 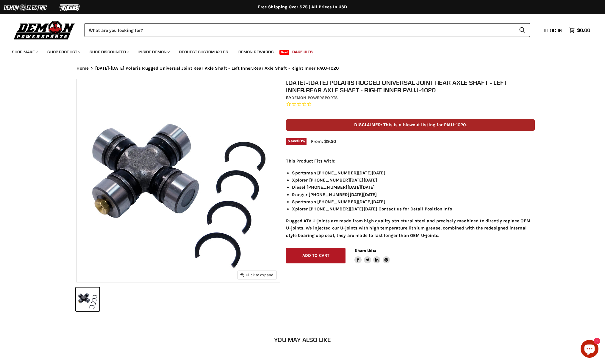 What do you see at coordinates (87, 299) in the screenshot?
I see `button: 1996-2000 Polaris Rugged Universal Joint Rear Axle Shaft - Left Inner,Rear Axle Shaft - Right Inn...` at bounding box center [87, 299].